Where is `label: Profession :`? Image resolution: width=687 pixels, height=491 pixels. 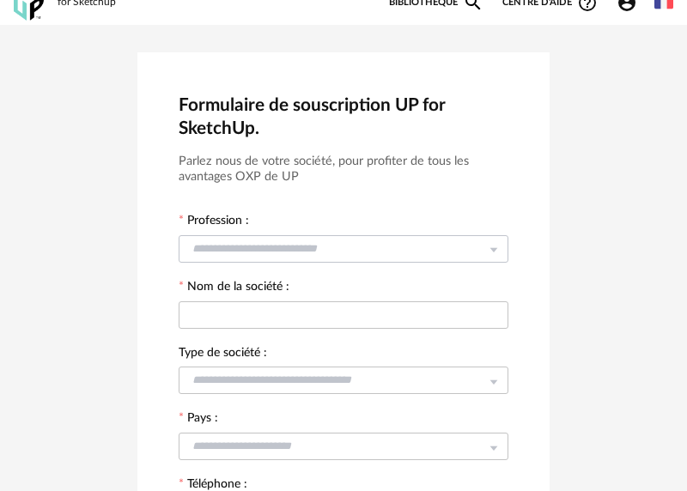
label: Profession : is located at coordinates (214, 222).